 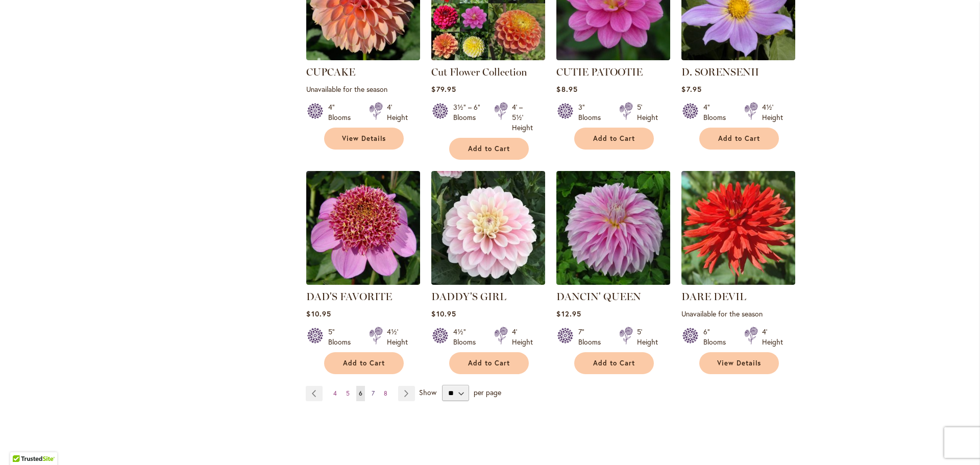 What do you see at coordinates (566, 89) in the screenshot?
I see `span: $8.95` at bounding box center [566, 89].